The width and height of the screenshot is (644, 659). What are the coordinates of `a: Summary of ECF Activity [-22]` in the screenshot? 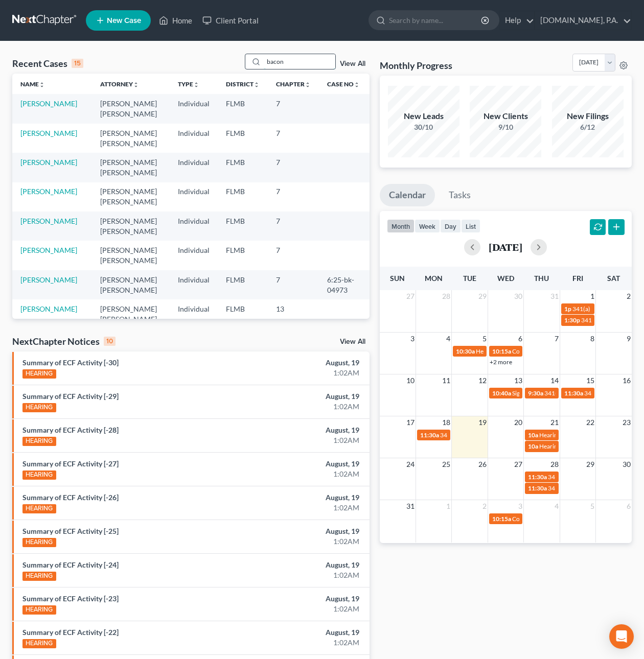 It's located at (71, 632).